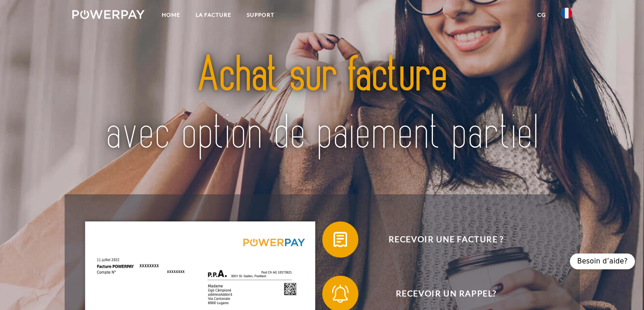 This screenshot has width=644, height=310. What do you see at coordinates (213, 15) in the screenshot?
I see `a: LA FACTURE` at bounding box center [213, 15].